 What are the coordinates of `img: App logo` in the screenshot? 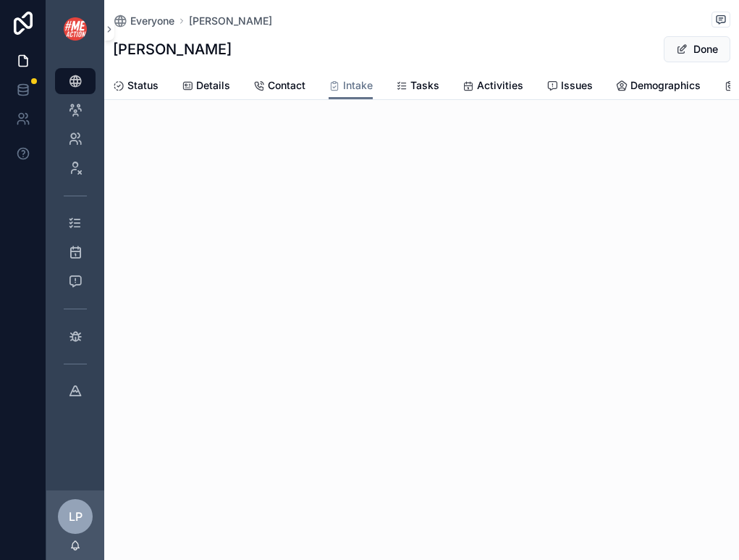 It's located at (75, 29).